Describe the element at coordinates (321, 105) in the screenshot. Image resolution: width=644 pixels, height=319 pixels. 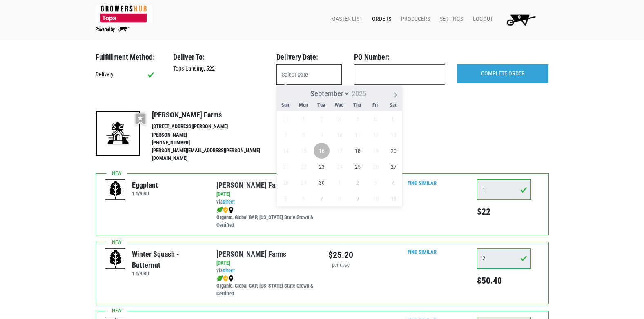
I see `span: Tue` at that location.